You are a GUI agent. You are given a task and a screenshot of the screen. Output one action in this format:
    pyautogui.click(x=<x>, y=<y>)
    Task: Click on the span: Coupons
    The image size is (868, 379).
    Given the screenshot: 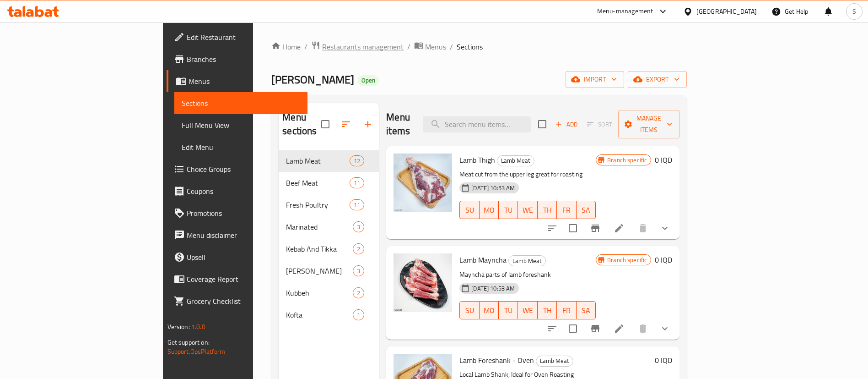 What is the action you would take?
    pyautogui.click(x=244, y=191)
    